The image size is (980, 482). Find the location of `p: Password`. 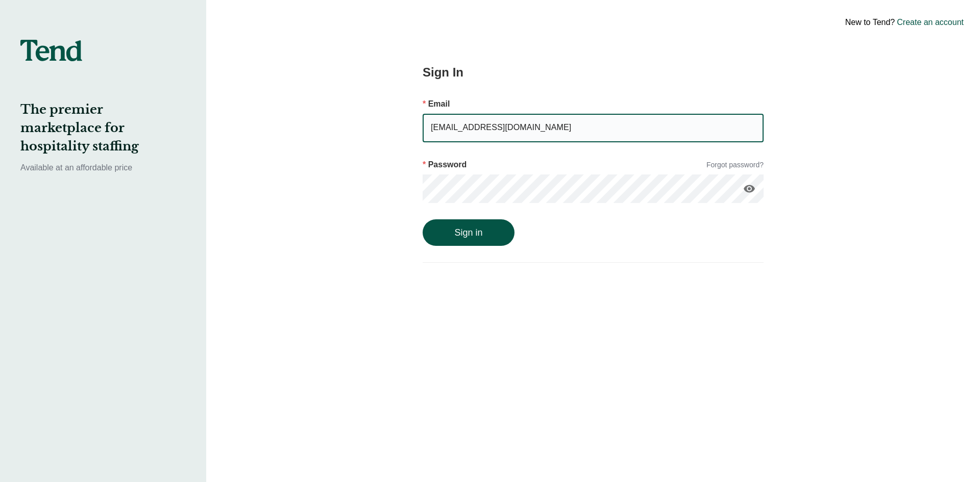

p: Password is located at coordinates (444, 165).